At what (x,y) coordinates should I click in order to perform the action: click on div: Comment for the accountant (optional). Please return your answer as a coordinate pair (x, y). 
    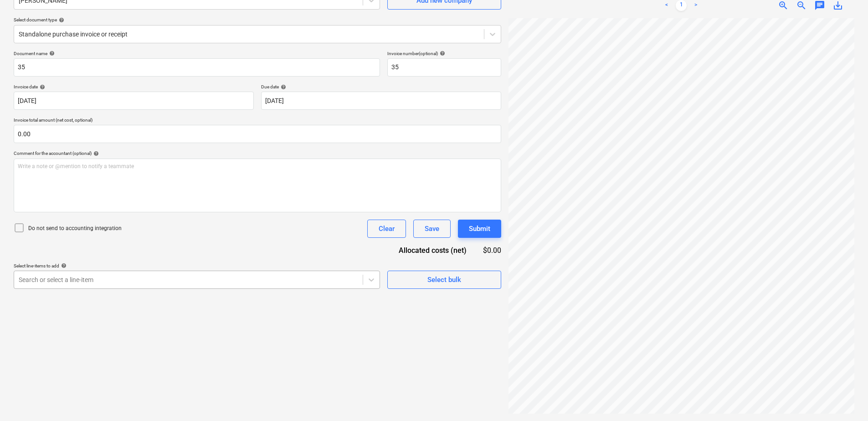
    Looking at the image, I should click on (257, 153).